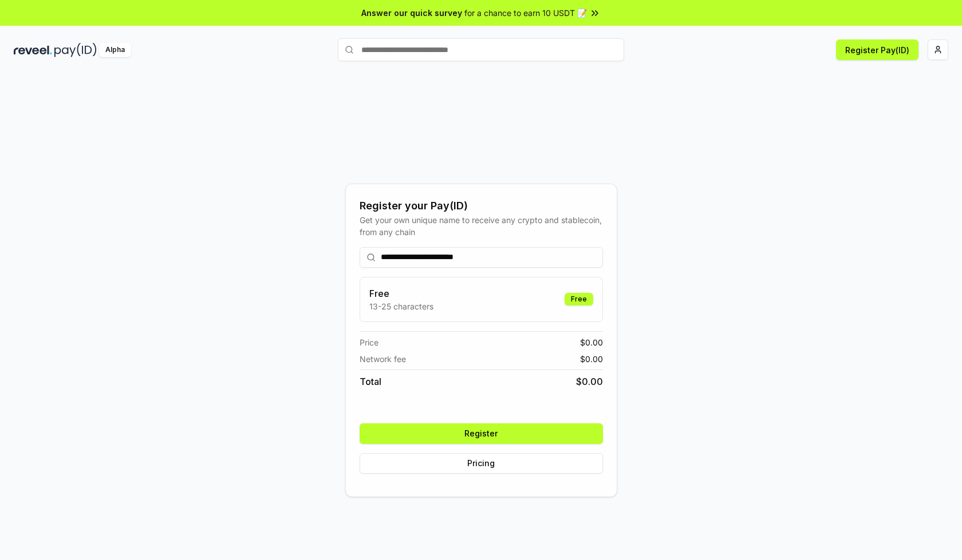  I want to click on img: pay_id, so click(76, 50).